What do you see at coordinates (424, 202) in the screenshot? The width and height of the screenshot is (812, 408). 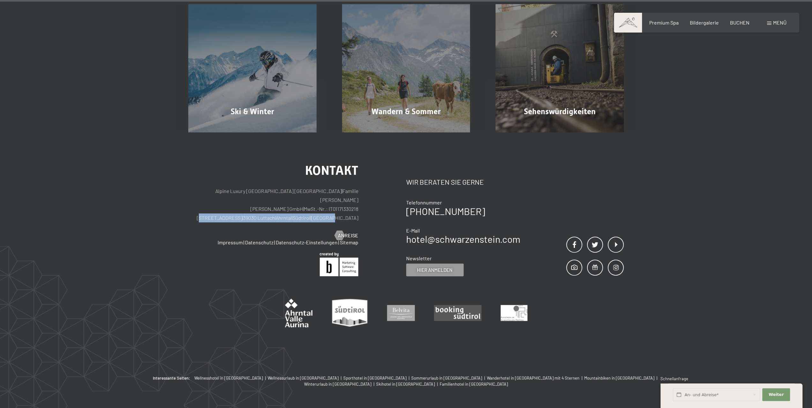 I see `span: Telefonnummer` at bounding box center [424, 202].